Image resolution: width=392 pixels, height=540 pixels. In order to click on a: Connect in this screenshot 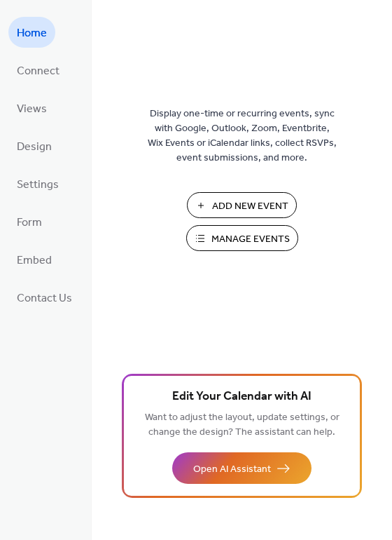, I will do `click(38, 70)`.